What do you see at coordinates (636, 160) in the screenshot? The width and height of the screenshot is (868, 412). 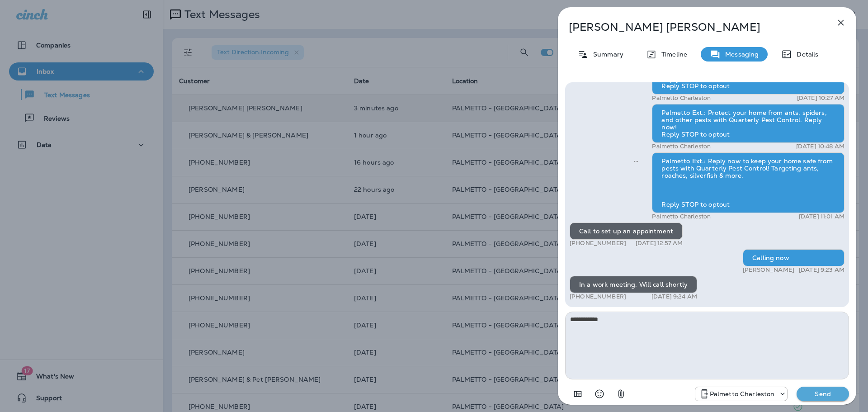 I see `span: Sent` at bounding box center [636, 160].